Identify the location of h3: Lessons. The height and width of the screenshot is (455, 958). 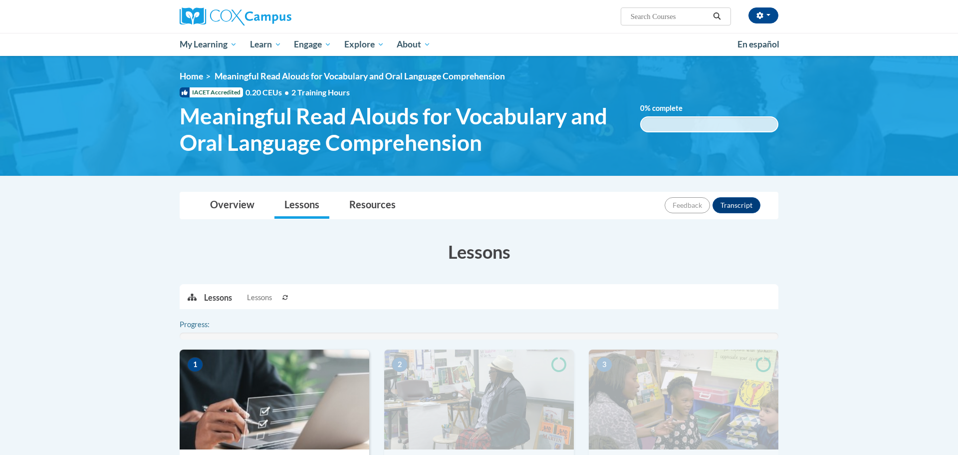
(479, 252).